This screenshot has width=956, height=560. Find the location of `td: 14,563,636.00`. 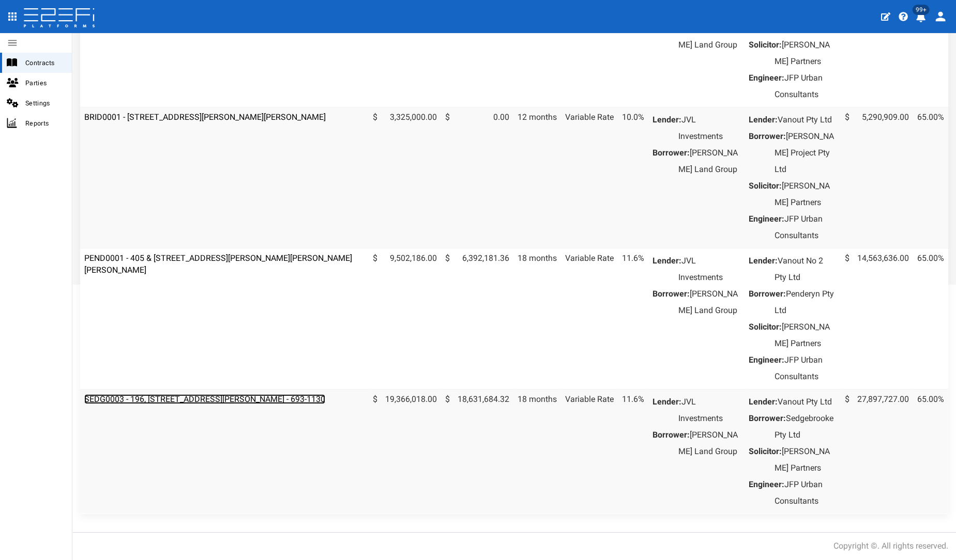

td: 14,563,636.00 is located at coordinates (876, 319).